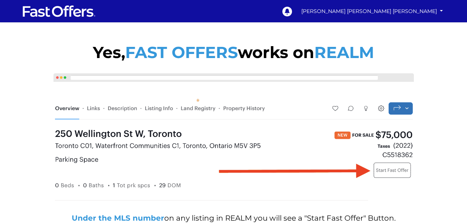  Describe the element at coordinates (118, 218) in the screenshot. I see `strong: Under the MLS number` at that location.